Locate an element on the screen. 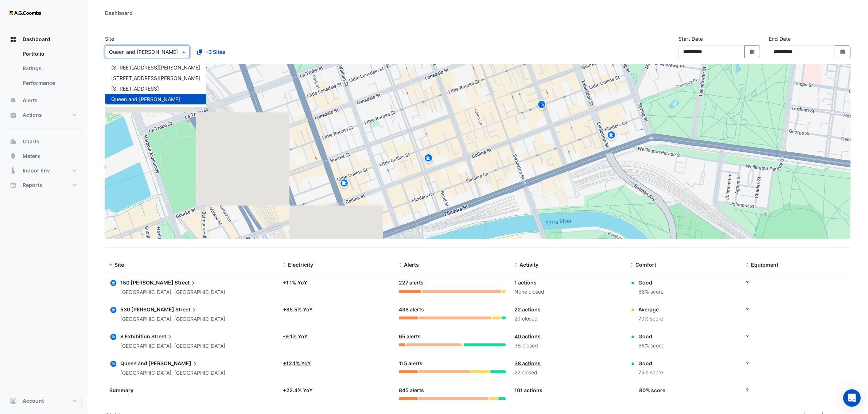 This screenshot has height=414, width=868. div: 227 alerts is located at coordinates (452, 283).